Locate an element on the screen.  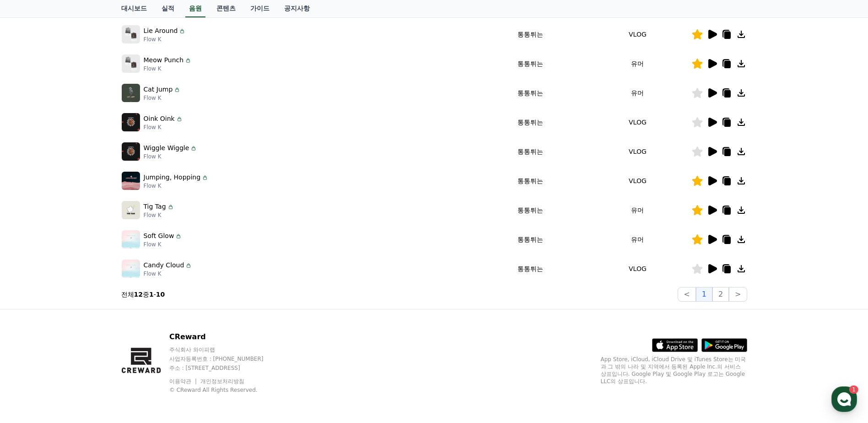
strong: 1 is located at coordinates (151, 294).